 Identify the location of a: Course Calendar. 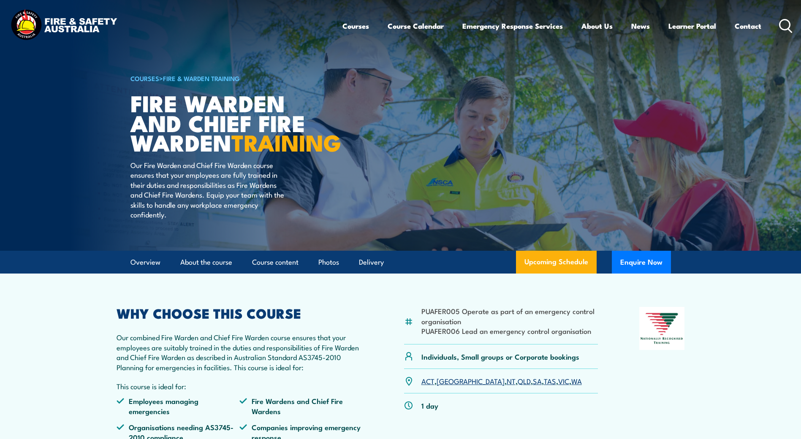
(416, 26).